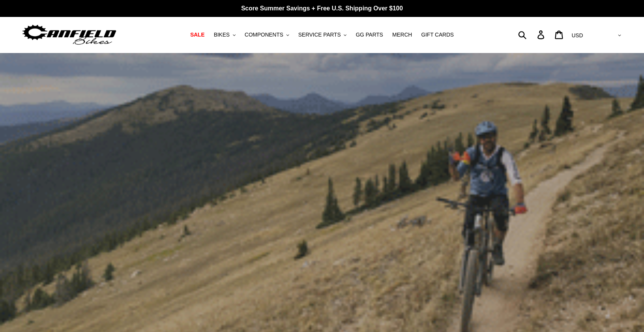 The width and height of the screenshot is (644, 332). Describe the element at coordinates (264, 35) in the screenshot. I see `span: COMPONENTS` at that location.